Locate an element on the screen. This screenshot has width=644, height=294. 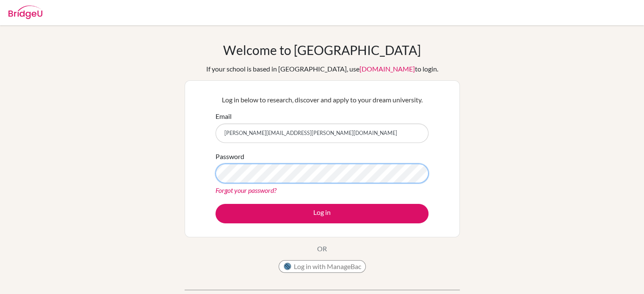
button: Log in is located at coordinates (322, 214).